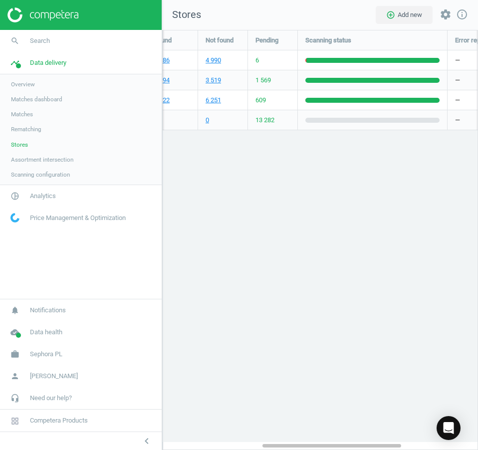 The width and height of the screenshot is (478, 450). What do you see at coordinates (445, 14) in the screenshot?
I see `button: settings` at bounding box center [445, 14].